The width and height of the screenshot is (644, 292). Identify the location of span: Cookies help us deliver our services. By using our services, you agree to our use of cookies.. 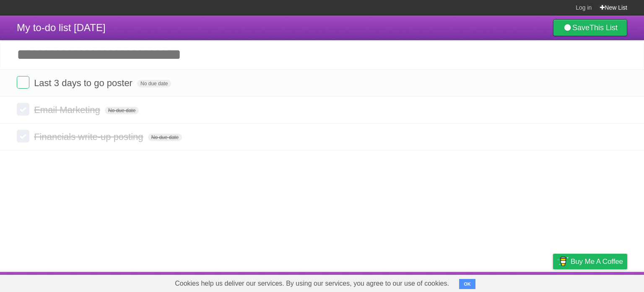
(312, 283).